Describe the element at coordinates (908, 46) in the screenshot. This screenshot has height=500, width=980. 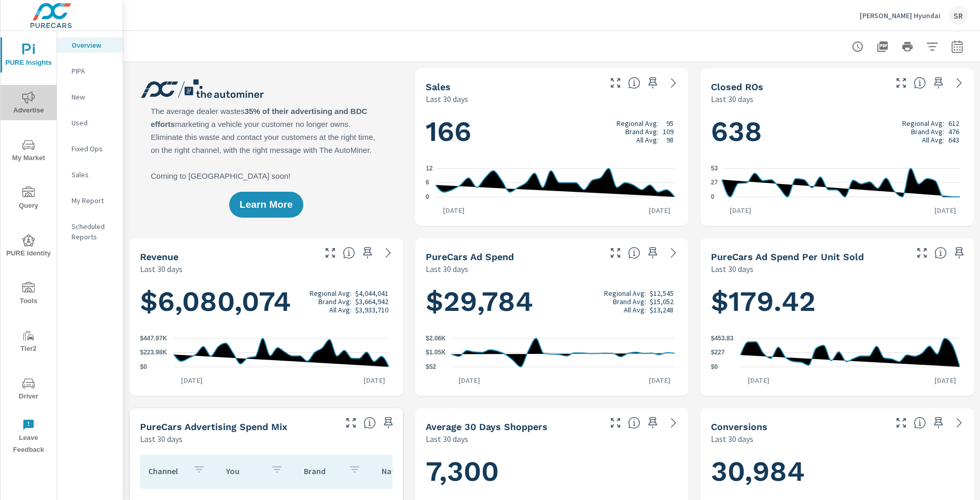
I see `button: Print Report` at that location.